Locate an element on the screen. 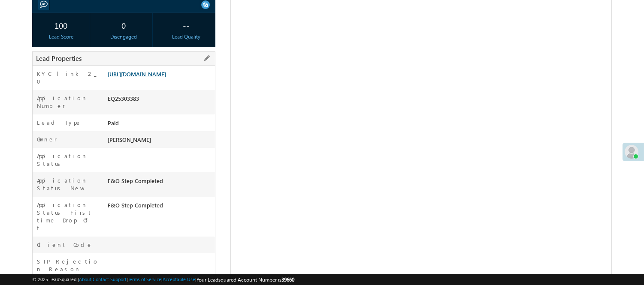 The width and height of the screenshot is (644, 285). label: Lead Type is located at coordinates (59, 123).